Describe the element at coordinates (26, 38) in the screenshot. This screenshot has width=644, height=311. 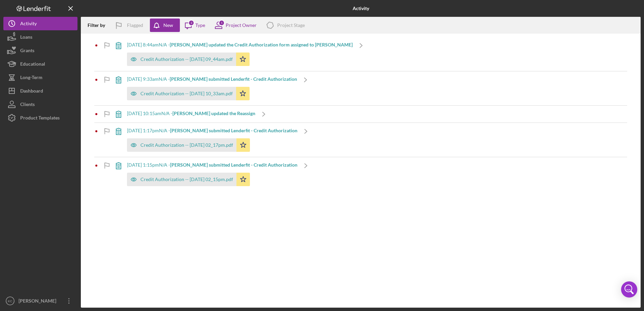
I see `div: Loans` at that location.